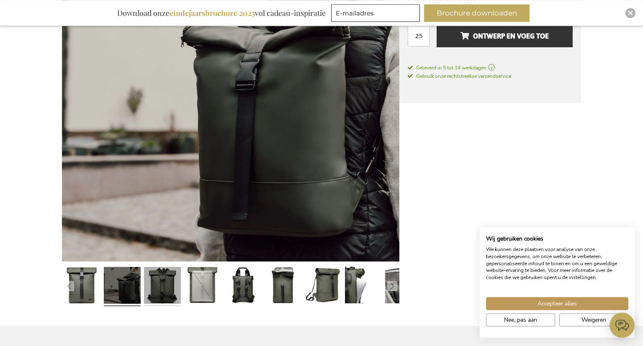 The height and width of the screenshot is (346, 643). Describe the element at coordinates (377, 14) in the screenshot. I see `form: marketing offers and promotions` at that location.